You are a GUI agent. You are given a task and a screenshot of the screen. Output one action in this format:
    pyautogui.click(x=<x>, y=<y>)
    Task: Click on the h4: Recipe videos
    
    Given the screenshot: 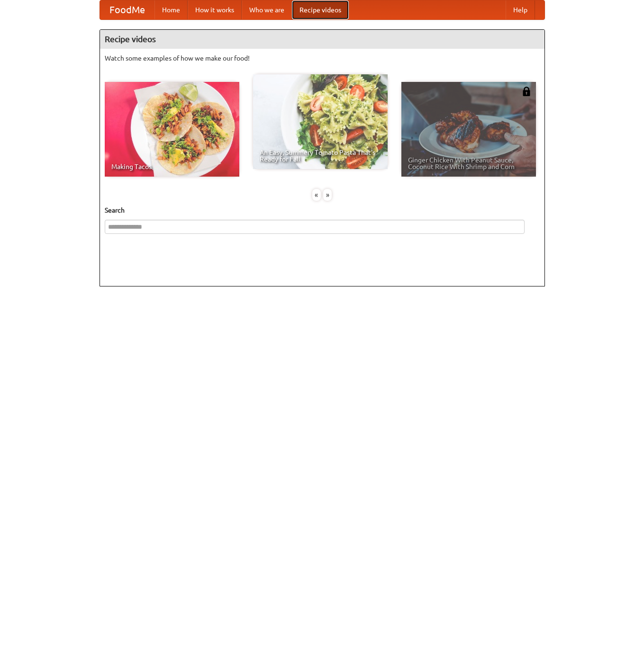 What is the action you would take?
    pyautogui.click(x=322, y=39)
    